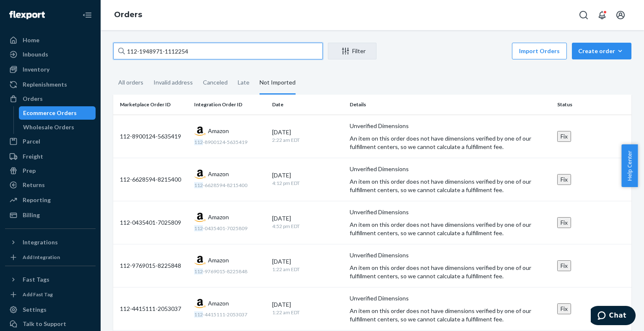 This screenshot has height=331, width=644. Describe the element at coordinates (34, 310) in the screenshot. I see `div: Settings` at that location.